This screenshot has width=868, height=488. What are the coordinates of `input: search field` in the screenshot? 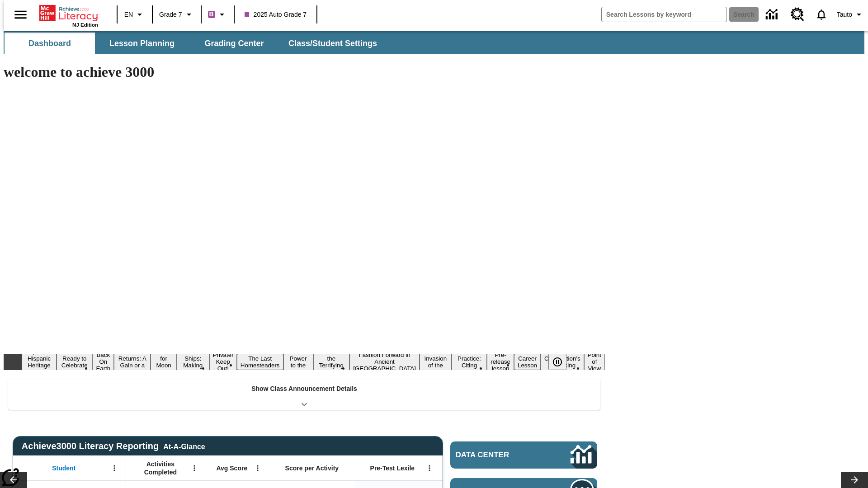 It's located at (664, 14).